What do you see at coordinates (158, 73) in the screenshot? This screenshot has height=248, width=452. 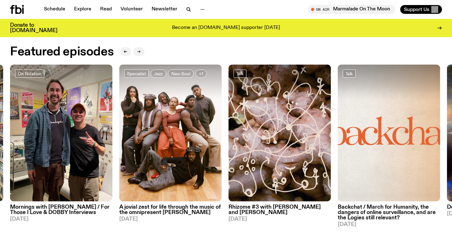 I see `span: Jazz` at bounding box center [158, 73].